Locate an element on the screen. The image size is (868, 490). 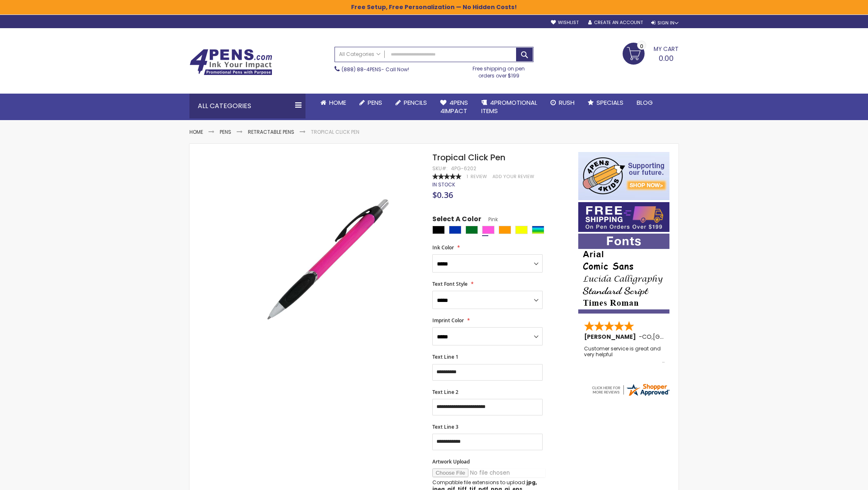
span: Text Line 2 is located at coordinates (445, 392).